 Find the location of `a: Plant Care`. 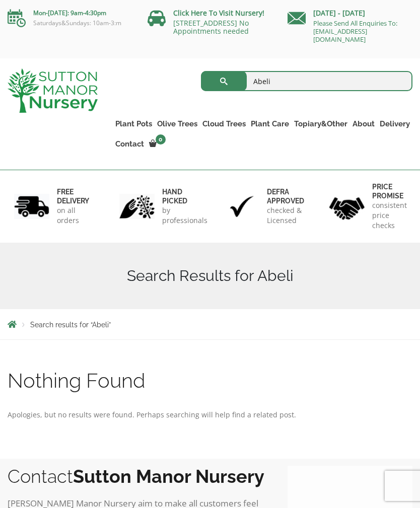

a: Plant Care is located at coordinates (270, 124).